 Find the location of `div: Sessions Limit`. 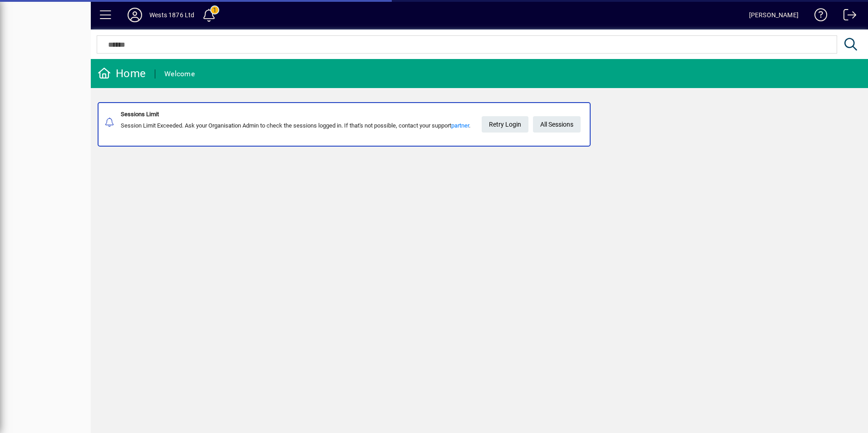

div: Sessions Limit is located at coordinates (296, 114).